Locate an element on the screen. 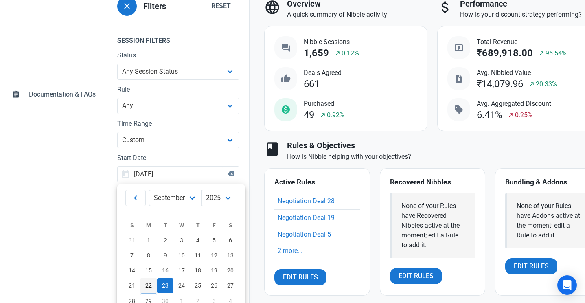  div: 6.41% is located at coordinates (490, 115).